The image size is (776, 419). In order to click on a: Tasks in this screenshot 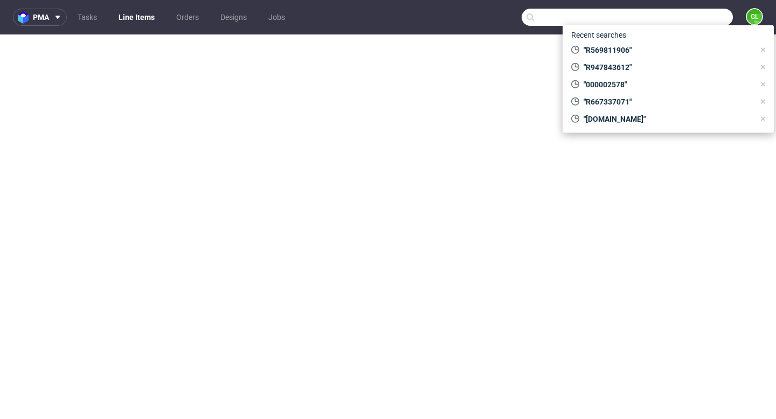, I will do `click(87, 17)`.